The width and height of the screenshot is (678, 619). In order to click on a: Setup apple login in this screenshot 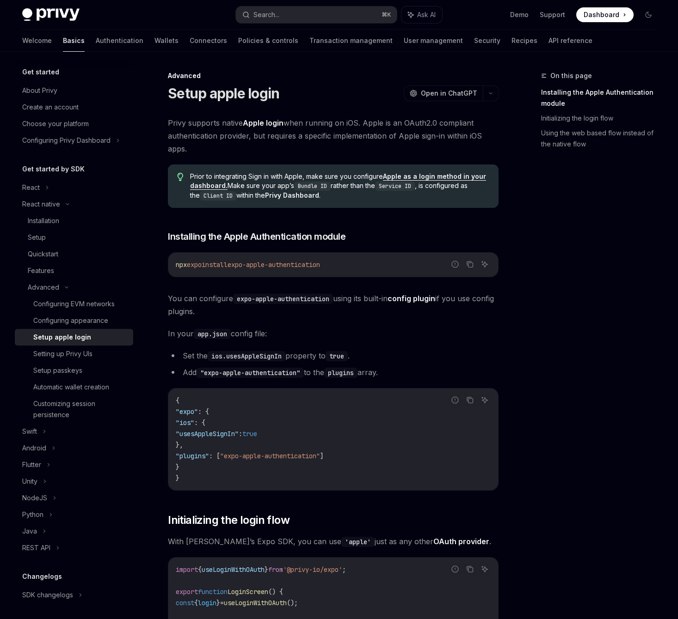, I will do `click(74, 337)`.